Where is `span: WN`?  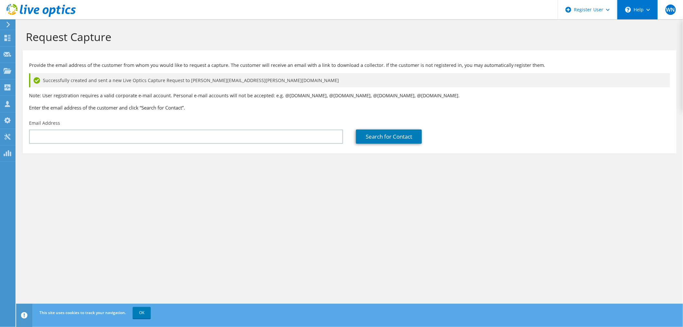
span: WN is located at coordinates (670, 10).